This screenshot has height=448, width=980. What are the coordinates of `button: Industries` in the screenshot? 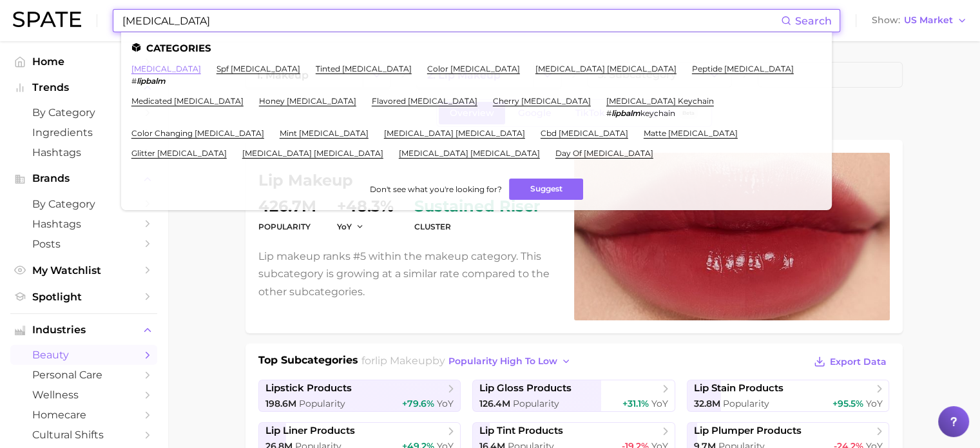 It's located at (84, 330).